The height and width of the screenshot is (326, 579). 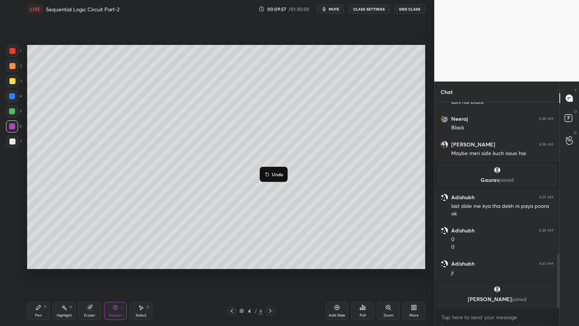 What do you see at coordinates (410, 9) in the screenshot?
I see `button: End Class` at bounding box center [410, 9].